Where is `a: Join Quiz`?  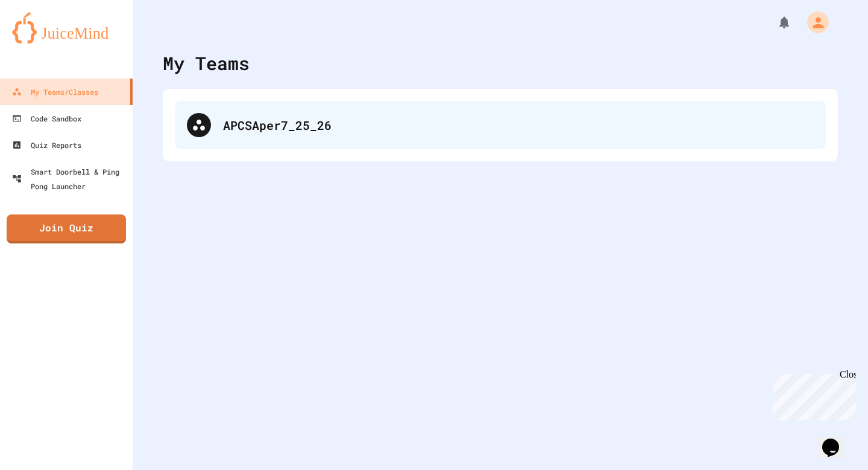
a: Join Quiz is located at coordinates (67, 229).